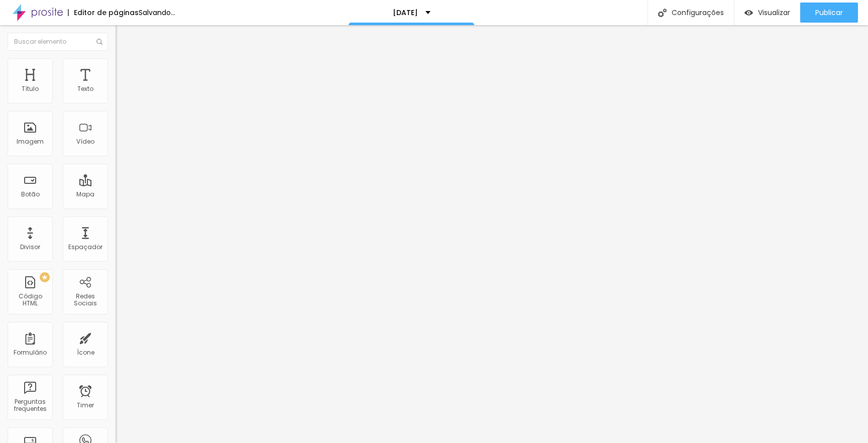 Image resolution: width=868 pixels, height=443 pixels. What do you see at coordinates (774, 13) in the screenshot?
I see `span: Visualizar` at bounding box center [774, 13].